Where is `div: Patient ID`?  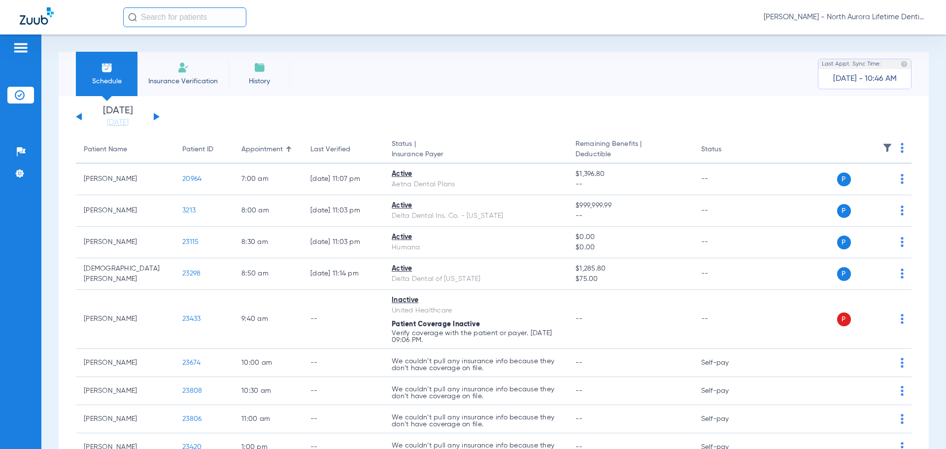
div: Patient ID is located at coordinates (198, 149).